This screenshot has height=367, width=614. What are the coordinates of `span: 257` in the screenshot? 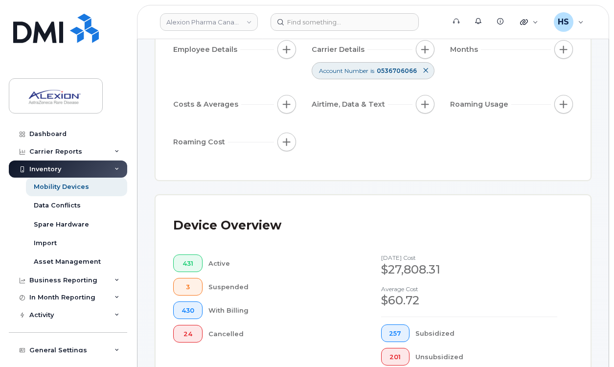 It's located at (395, 333).